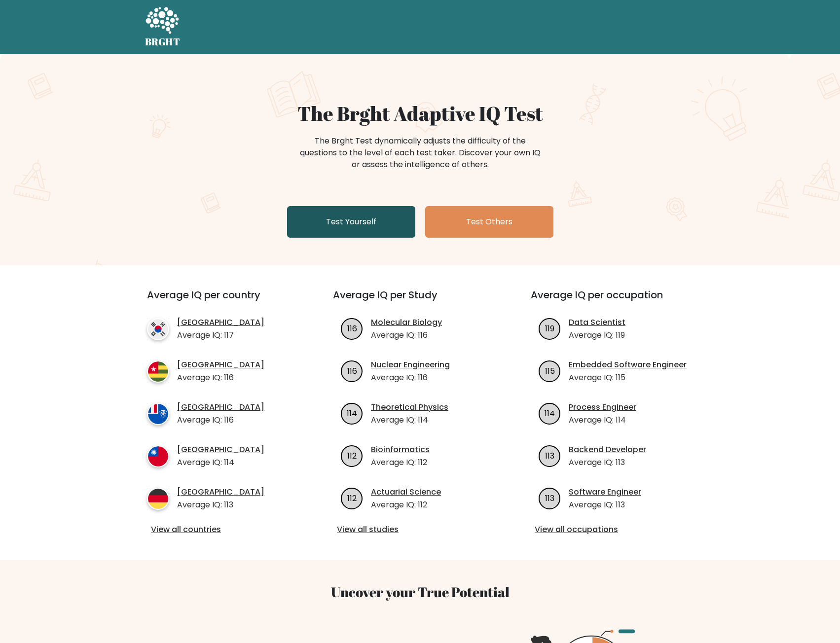 This screenshot has height=643, width=840. Describe the element at coordinates (419, 530) in the screenshot. I see `a: View all studies` at that location.